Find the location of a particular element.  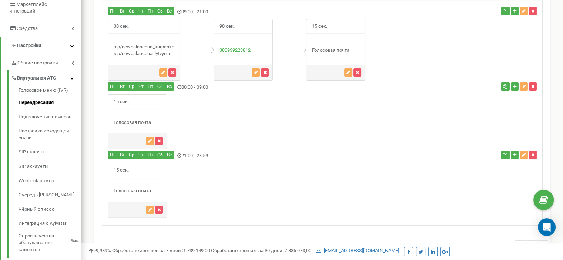

span: of is located at coordinates (506, 246).